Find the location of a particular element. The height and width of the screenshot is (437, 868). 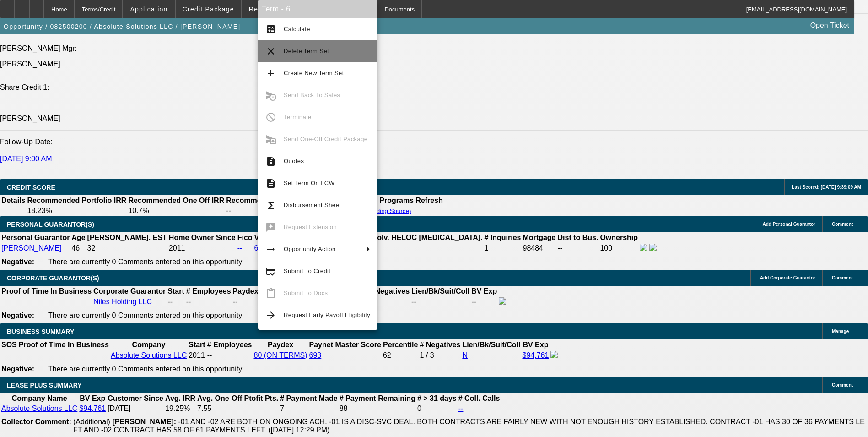

button: Credit Package is located at coordinates (208, 9).